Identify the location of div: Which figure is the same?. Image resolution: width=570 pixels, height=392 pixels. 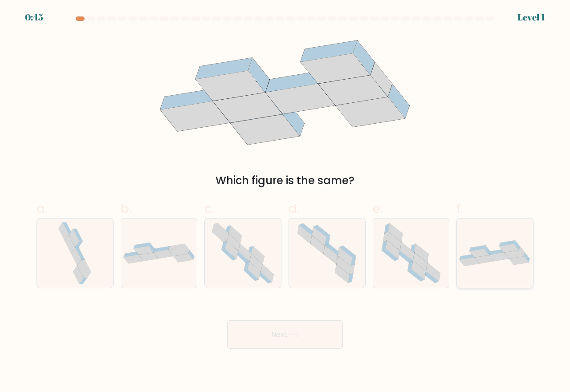
(285, 181).